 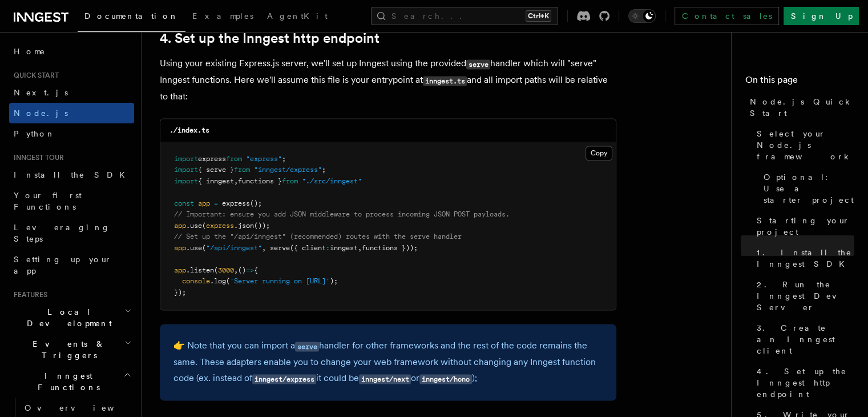 What do you see at coordinates (48, 201) in the screenshot?
I see `span: Your first Functions` at bounding box center [48, 201].